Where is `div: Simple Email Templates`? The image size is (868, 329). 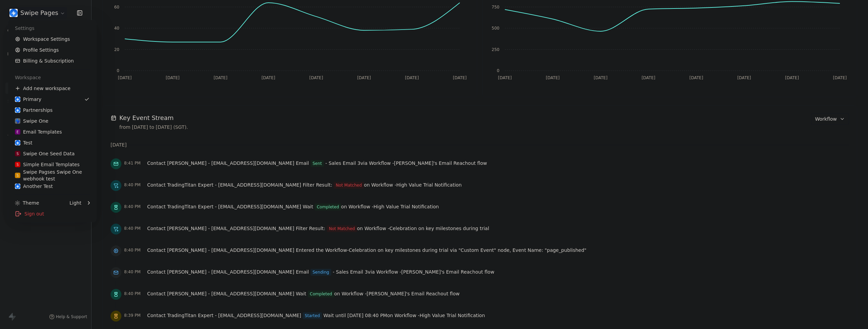 div: Simple Email Templates is located at coordinates (47, 164).